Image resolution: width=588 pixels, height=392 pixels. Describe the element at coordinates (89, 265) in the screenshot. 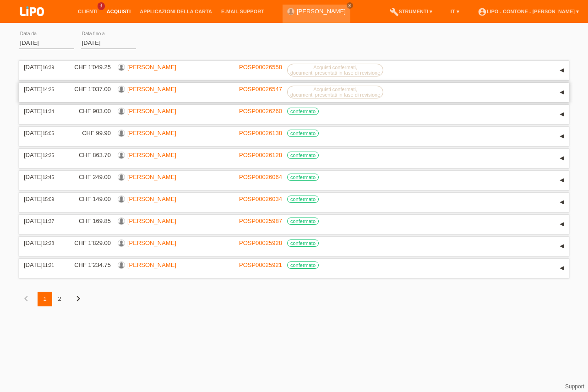

I see `div: CHF 1'234.75` at that location.